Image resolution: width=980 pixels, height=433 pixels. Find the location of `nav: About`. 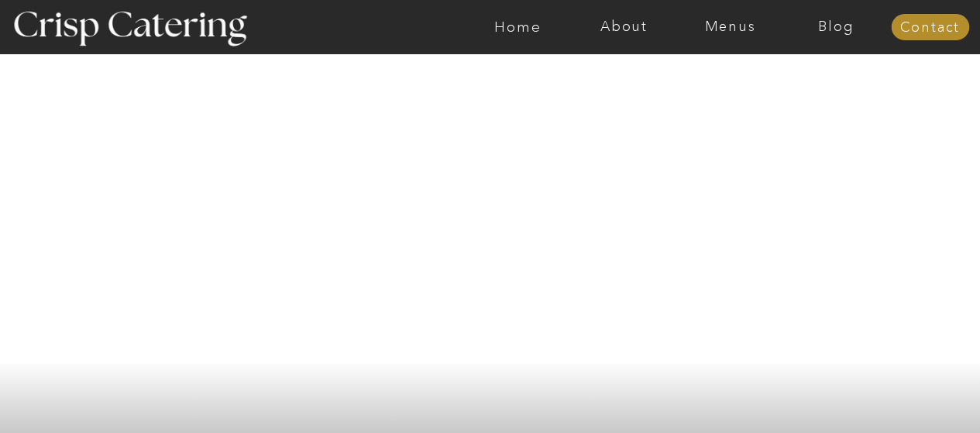

nav: About is located at coordinates (623, 28).